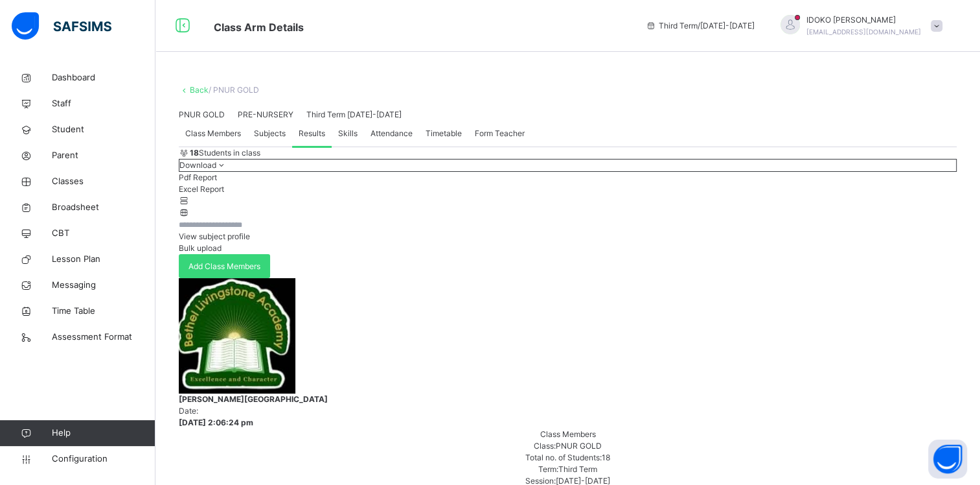 The image size is (980, 485). I want to click on span: Class:, so click(545, 445).